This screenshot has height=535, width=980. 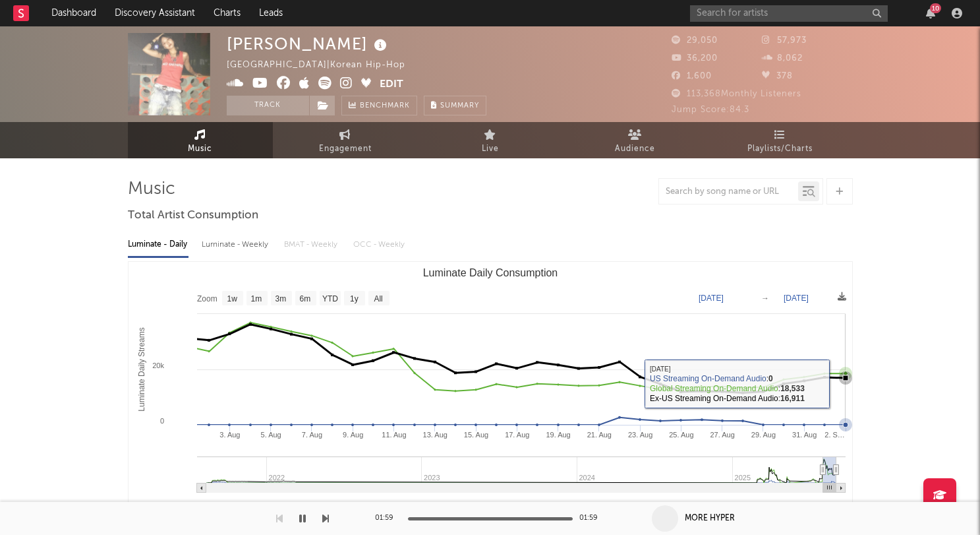 I want to click on text: 15. Aug, so click(x=475, y=434).